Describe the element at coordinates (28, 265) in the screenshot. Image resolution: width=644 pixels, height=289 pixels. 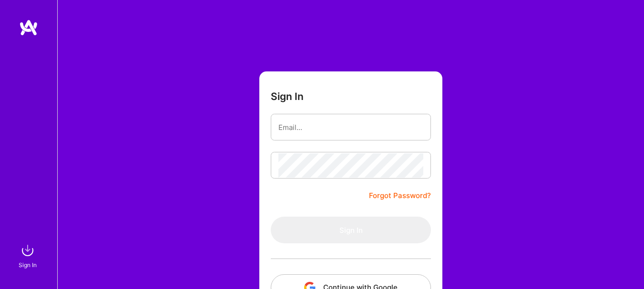
I see `div: Sign In` at that location.